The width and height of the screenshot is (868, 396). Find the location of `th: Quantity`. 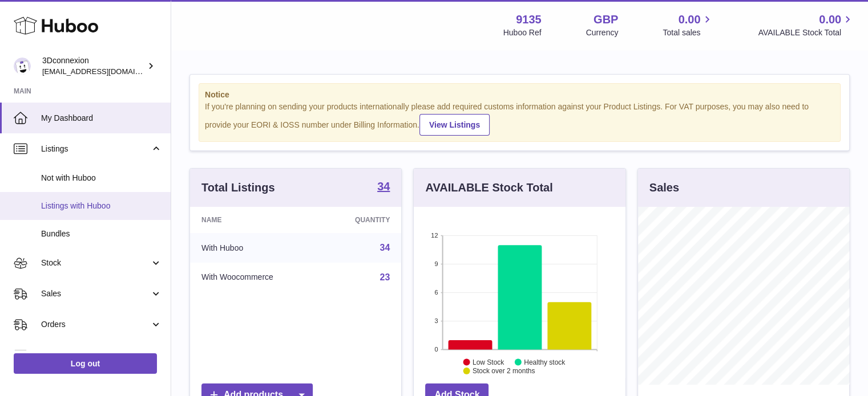

th: Quantity is located at coordinates (361, 220).